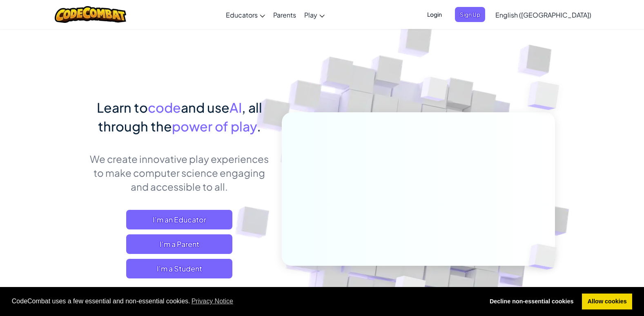  I want to click on span: I'm an Educator, so click(180, 220).